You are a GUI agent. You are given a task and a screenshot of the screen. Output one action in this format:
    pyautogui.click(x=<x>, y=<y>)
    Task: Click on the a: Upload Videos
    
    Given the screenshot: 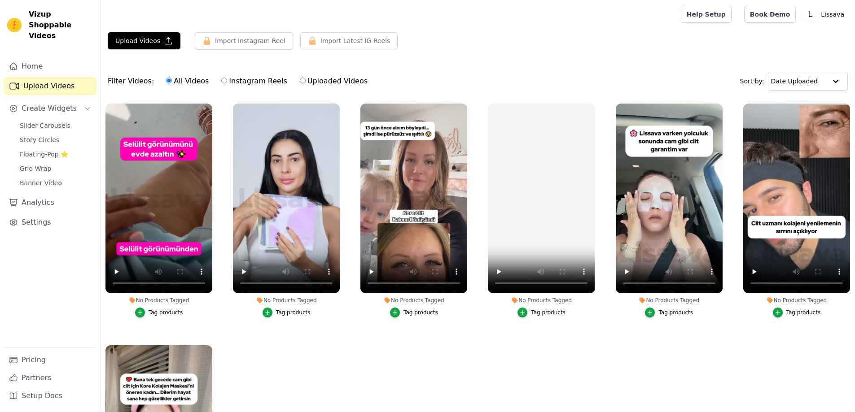 What is the action you would take?
    pyautogui.click(x=50, y=86)
    